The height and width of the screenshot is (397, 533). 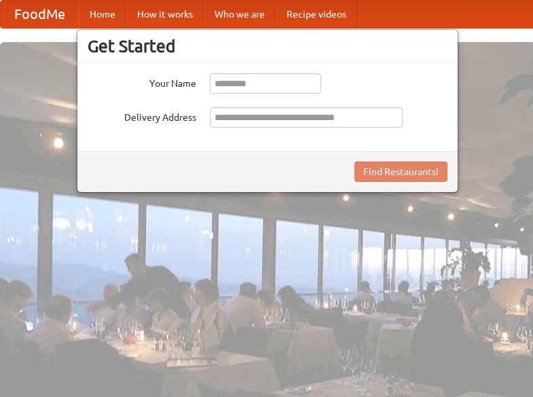 I want to click on button: Find Restaurants!, so click(x=401, y=172).